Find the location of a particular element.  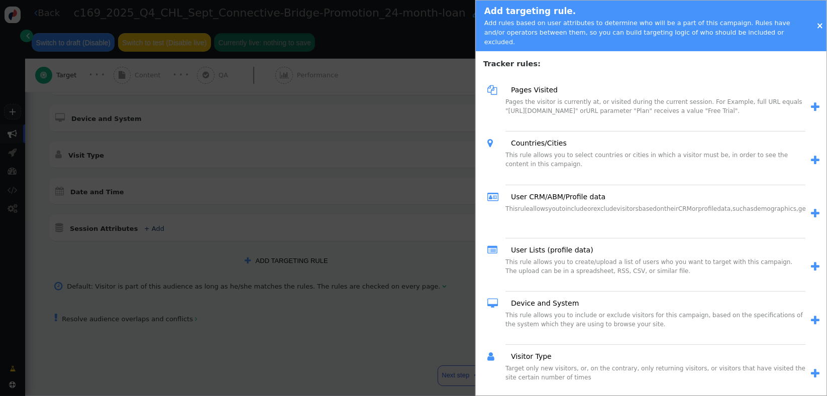

span: to is located at coordinates (562, 209).